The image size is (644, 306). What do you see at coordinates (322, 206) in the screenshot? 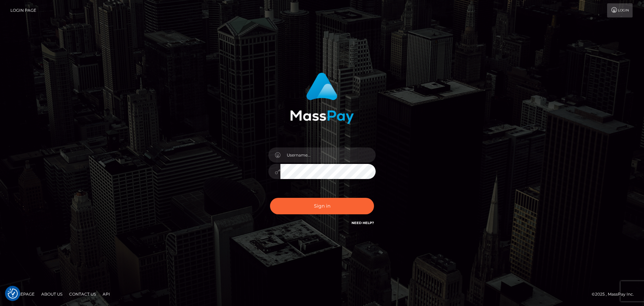
I see `button: Sign in` at bounding box center [322, 206].